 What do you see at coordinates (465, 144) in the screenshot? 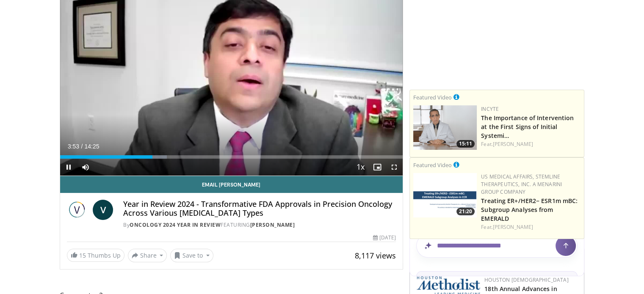
I see `span: 15:11` at bounding box center [465, 144].